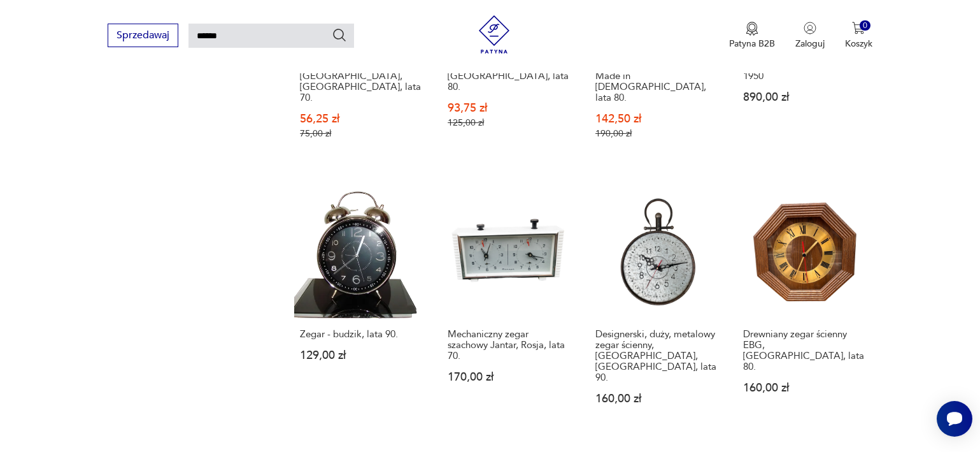  What do you see at coordinates (143, 36) in the screenshot?
I see `a: Sprzedawaj` at bounding box center [143, 36].